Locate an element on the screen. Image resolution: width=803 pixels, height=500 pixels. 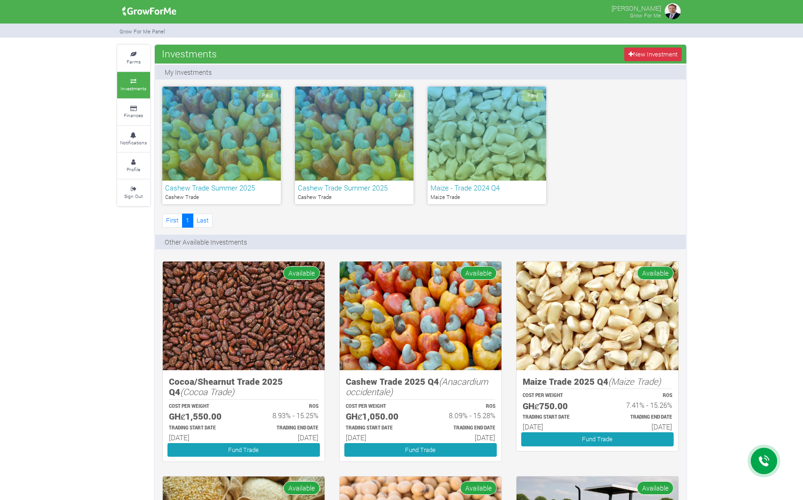
span: Investments is located at coordinates (189, 54).